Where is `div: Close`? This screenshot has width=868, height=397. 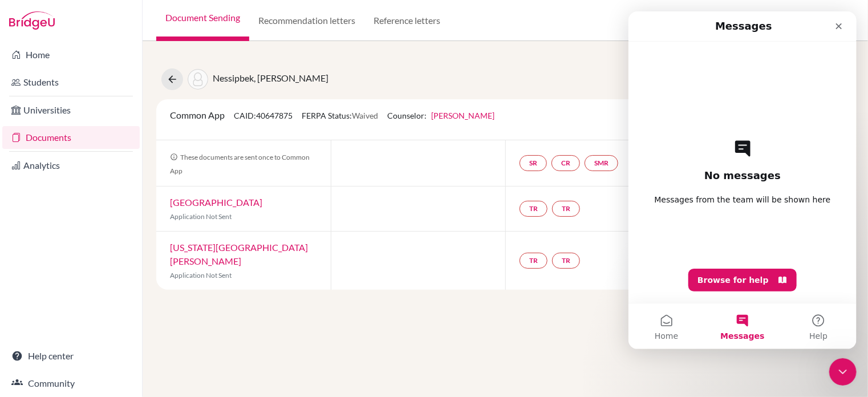 div: Close is located at coordinates (210, 15).